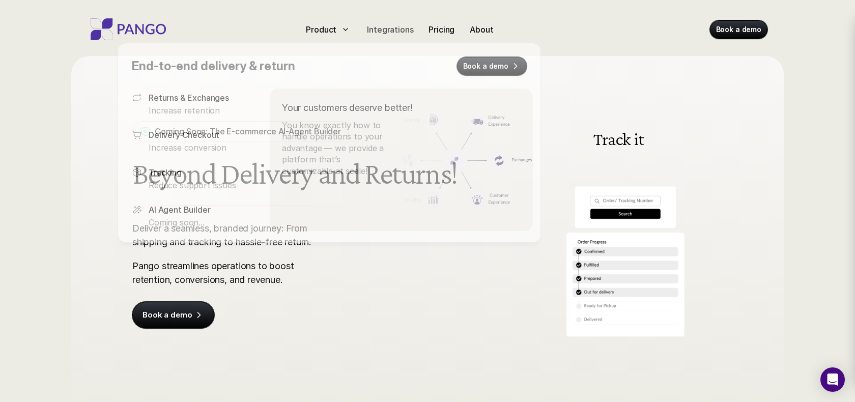 The image size is (855, 402). I want to click on button: Previous, so click(507, 225).